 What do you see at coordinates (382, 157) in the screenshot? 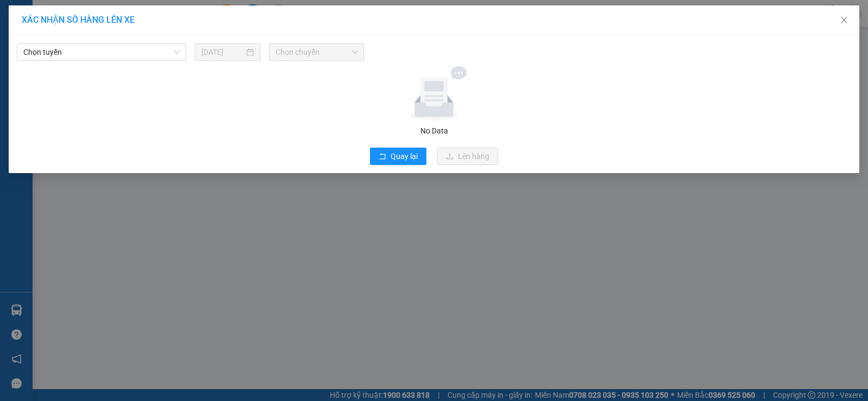
I see `span: rollback` at bounding box center [382, 157].